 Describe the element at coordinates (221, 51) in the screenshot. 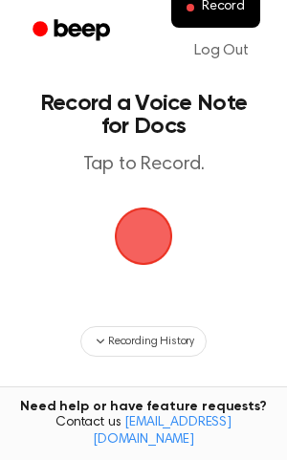

I see `a: Log Out` at that location.